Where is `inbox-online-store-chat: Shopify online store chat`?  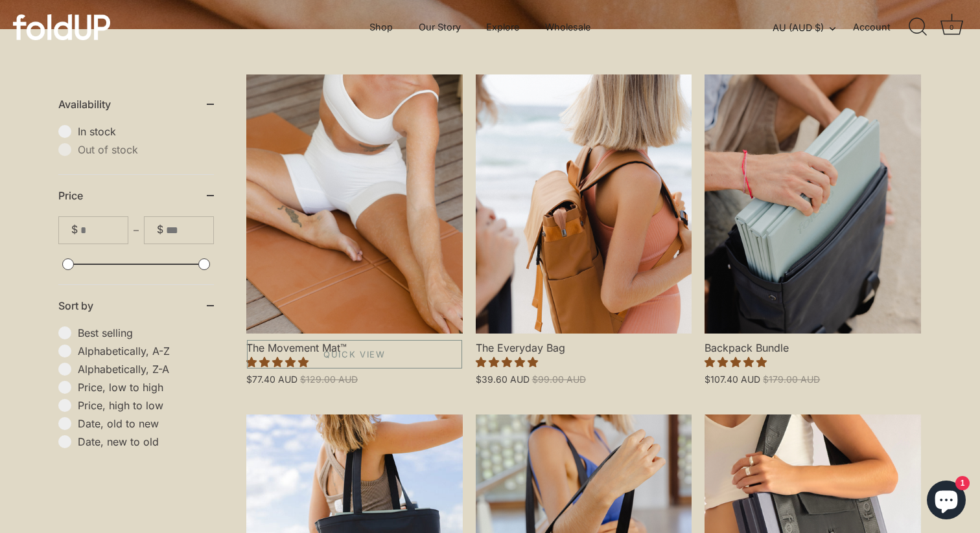 inbox-online-store-chat: Shopify online store chat is located at coordinates (947, 501).